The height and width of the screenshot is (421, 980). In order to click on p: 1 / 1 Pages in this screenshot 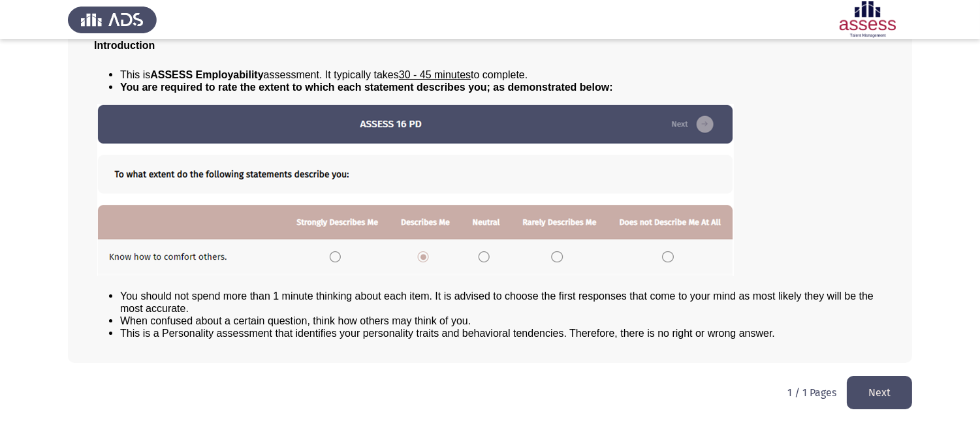, I will do `click(812, 393)`.